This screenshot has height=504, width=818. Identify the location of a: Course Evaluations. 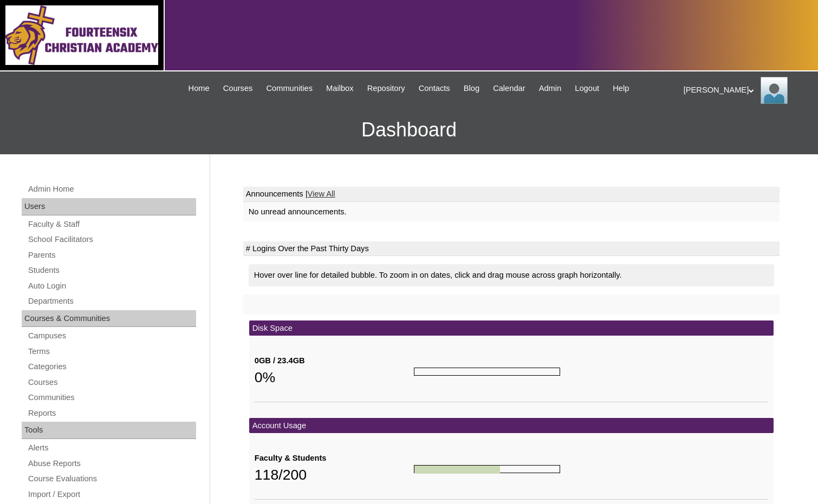
(112, 478).